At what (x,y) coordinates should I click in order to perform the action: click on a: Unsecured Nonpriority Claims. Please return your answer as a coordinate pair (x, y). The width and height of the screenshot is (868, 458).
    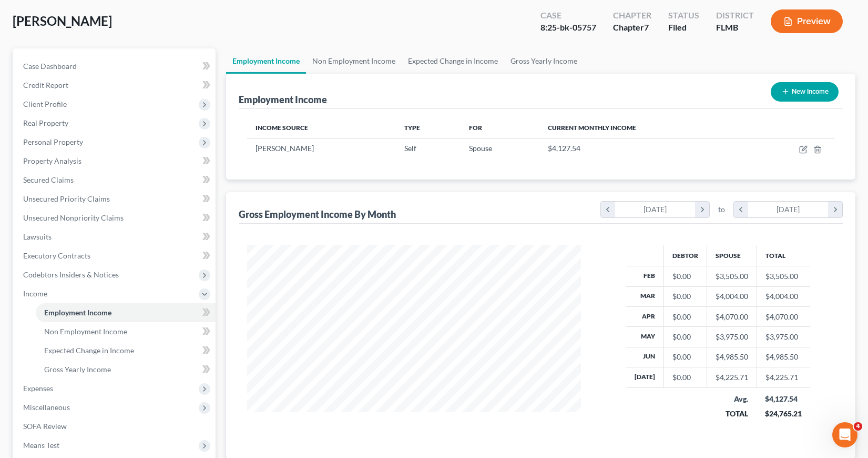
    Looking at the image, I should click on (115, 218).